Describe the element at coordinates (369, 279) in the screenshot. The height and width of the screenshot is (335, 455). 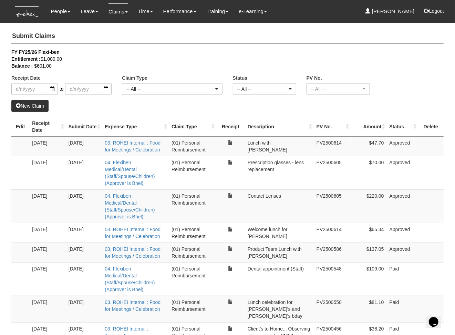
I see `td: $109.00` at that location.